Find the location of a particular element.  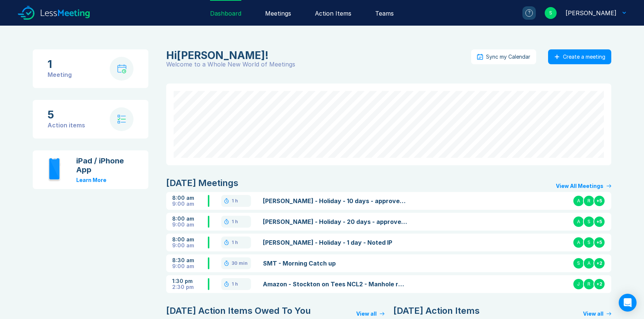

div: Sync my Calendar is located at coordinates (507, 57).